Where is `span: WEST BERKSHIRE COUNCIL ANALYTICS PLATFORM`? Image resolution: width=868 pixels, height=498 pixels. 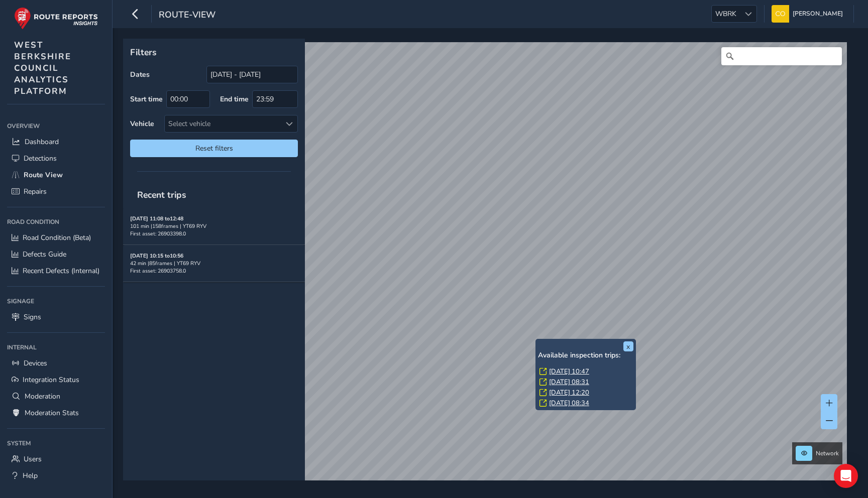 span: WEST BERKSHIRE COUNCIL ANALYTICS PLATFORM is located at coordinates (43, 67).